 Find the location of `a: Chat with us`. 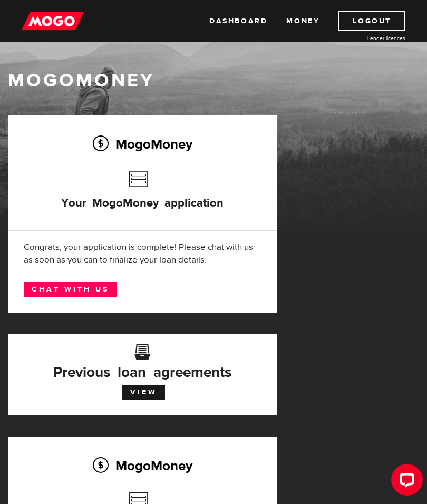

a: Chat with us is located at coordinates (70, 289).